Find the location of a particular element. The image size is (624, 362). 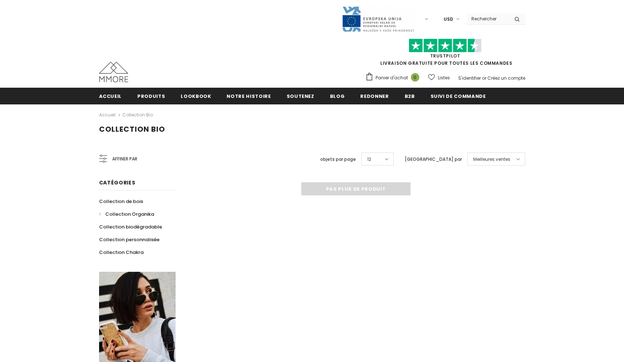

span: Catégories is located at coordinates (117, 183).